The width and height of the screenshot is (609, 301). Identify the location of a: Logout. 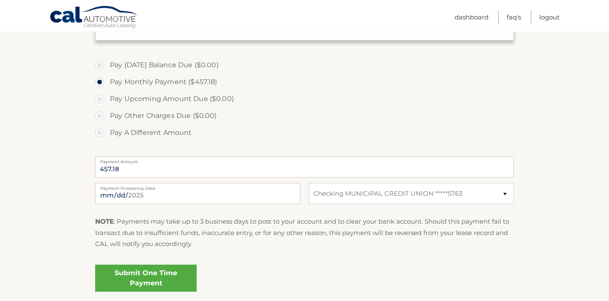
(550, 17).